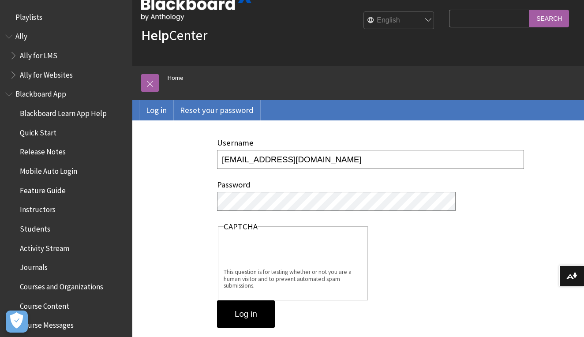 This screenshot has height=337, width=584. What do you see at coordinates (234, 184) in the screenshot?
I see `label: Password` at bounding box center [234, 184].